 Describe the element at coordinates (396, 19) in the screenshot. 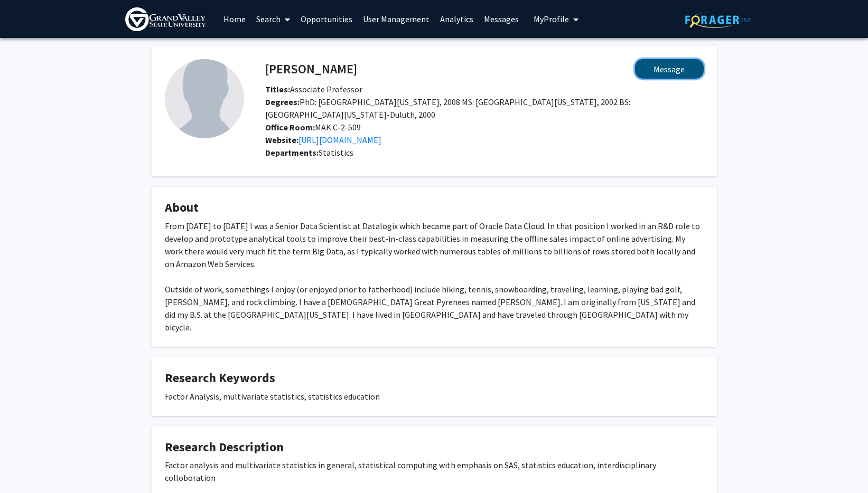

I see `a: User Management` at that location.